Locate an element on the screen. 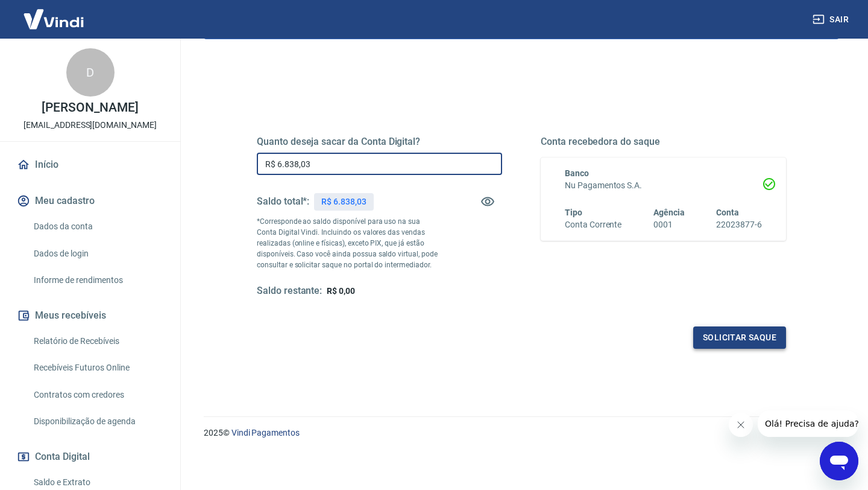 The width and height of the screenshot is (868, 490). a: Contratos com credores is located at coordinates (97, 394).